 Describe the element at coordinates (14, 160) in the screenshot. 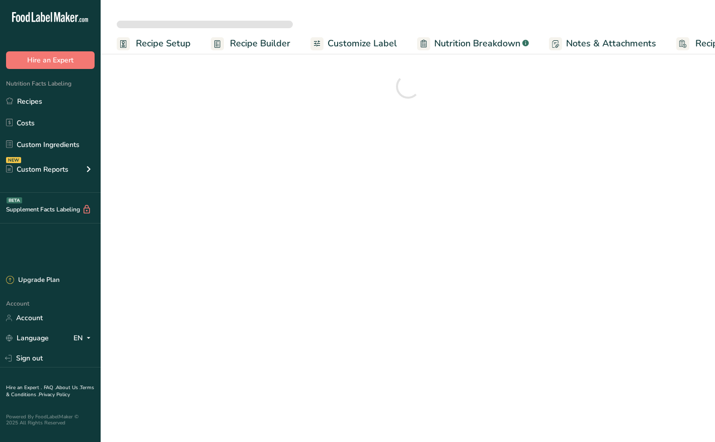

I see `div: NEW` at that location.